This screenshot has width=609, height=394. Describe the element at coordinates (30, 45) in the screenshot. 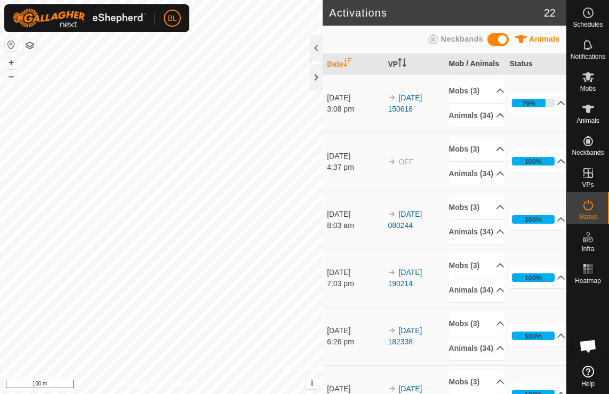

I see `button: Map Layers` at that location.